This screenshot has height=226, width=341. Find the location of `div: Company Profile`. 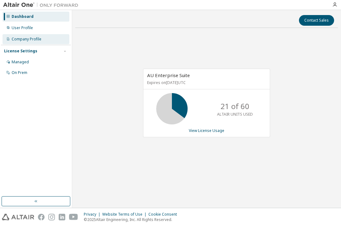

div: Company Profile is located at coordinates (26, 39).